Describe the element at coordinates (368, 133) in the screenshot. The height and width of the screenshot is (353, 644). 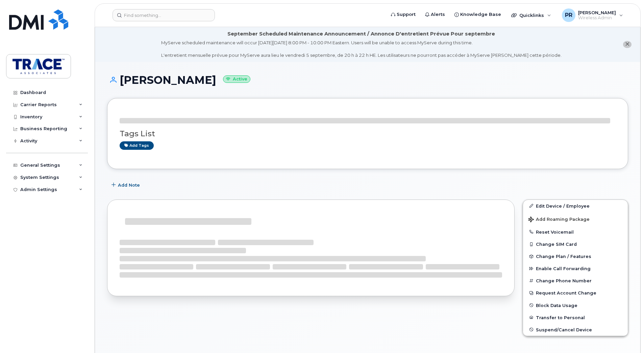
I see `h3: Tags List` at that location.